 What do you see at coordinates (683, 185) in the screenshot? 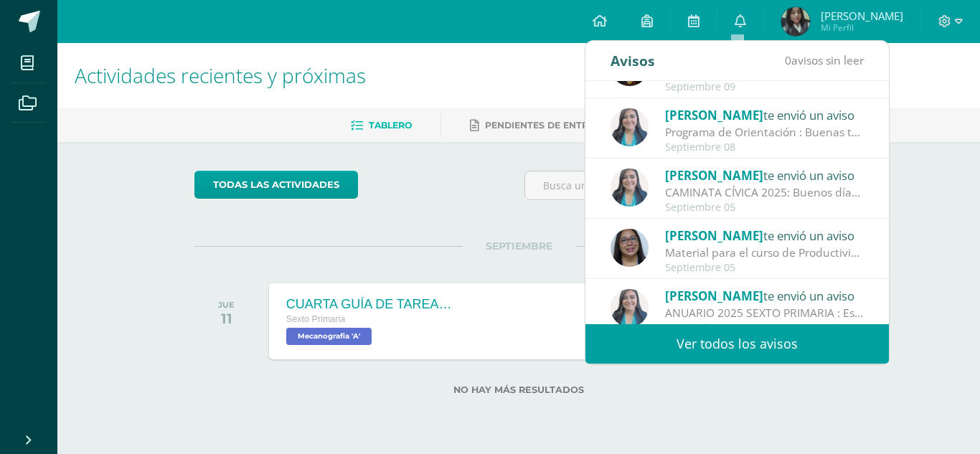
I see `input: Busca una actividad próxima aquí...` at bounding box center [683, 185].